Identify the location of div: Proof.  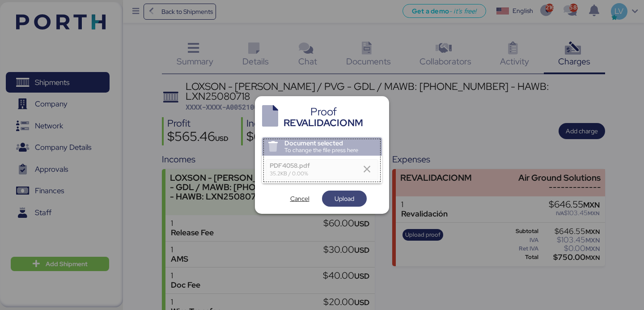
(323, 112).